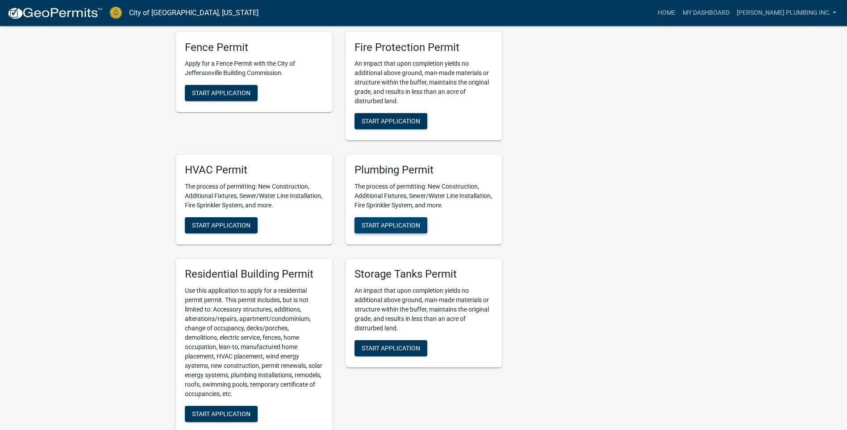  What do you see at coordinates (254, 170) in the screenshot?
I see `h5: HVAC Permit` at bounding box center [254, 170].